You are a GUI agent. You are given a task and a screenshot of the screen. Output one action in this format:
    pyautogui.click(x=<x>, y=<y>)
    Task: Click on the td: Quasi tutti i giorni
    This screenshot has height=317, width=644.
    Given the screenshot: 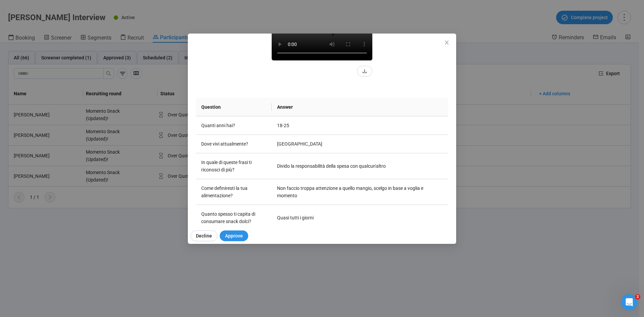 What is the action you would take?
    pyautogui.click(x=360, y=218)
    